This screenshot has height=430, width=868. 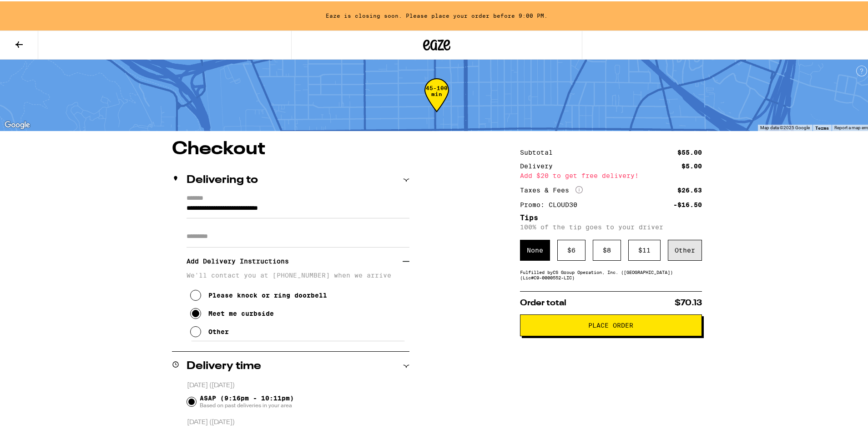 What do you see at coordinates (437, 101) in the screenshot?
I see `div: 45-100 min` at bounding box center [437, 101].